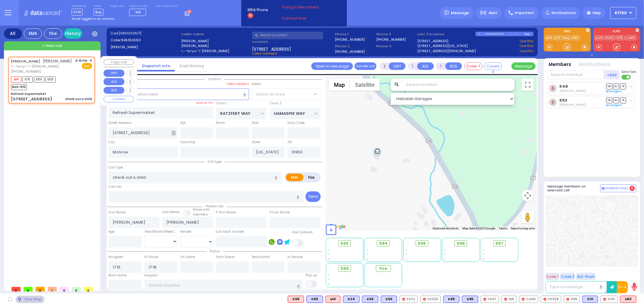  What do you see at coordinates (616, 86) in the screenshot?
I see `span: SO` at bounding box center [616, 86].